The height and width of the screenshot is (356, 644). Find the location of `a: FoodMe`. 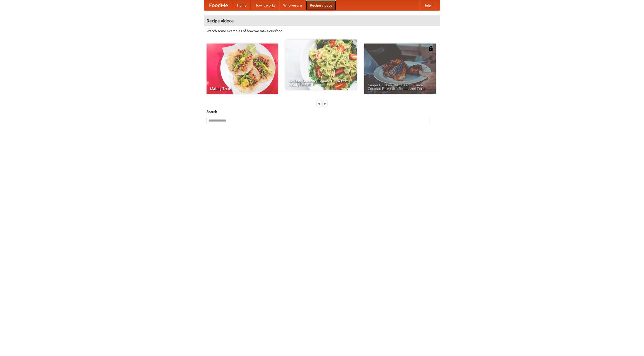

a: FoodMe is located at coordinates (218, 5).